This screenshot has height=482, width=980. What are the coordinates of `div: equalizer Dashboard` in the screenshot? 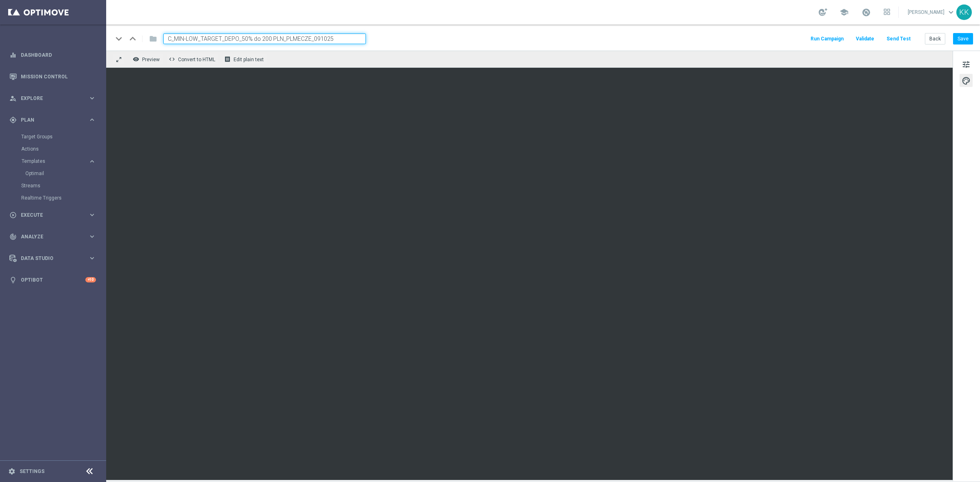 It's located at (53, 55).